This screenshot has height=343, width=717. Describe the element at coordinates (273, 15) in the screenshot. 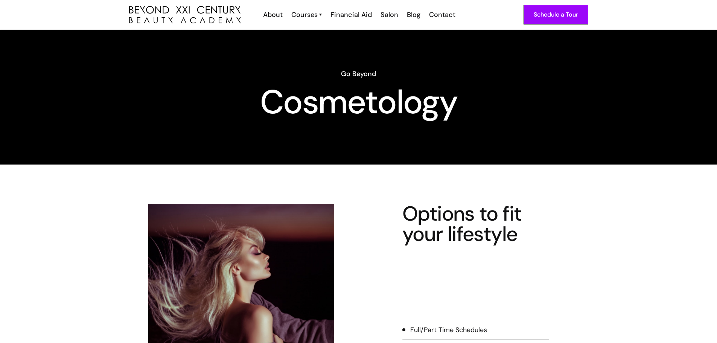

I see `div: About` at that location.